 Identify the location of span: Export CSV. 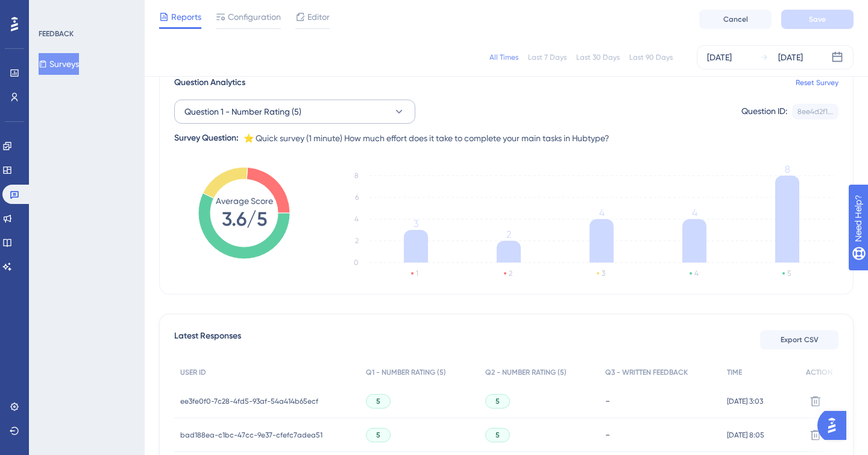
(800, 340).